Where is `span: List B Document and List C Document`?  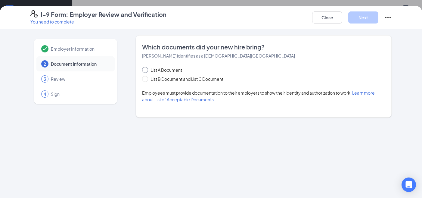
span: List B Document and List C Document is located at coordinates (187, 79).